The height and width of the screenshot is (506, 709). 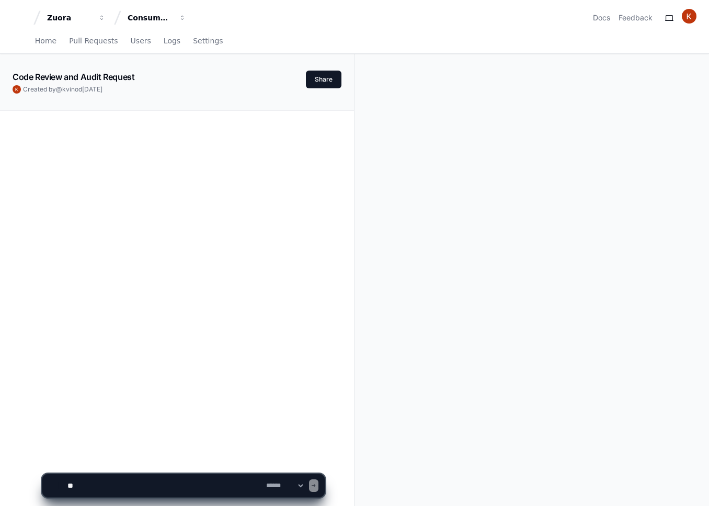 What do you see at coordinates (157, 18) in the screenshot?
I see `button: Consumption` at bounding box center [157, 18].